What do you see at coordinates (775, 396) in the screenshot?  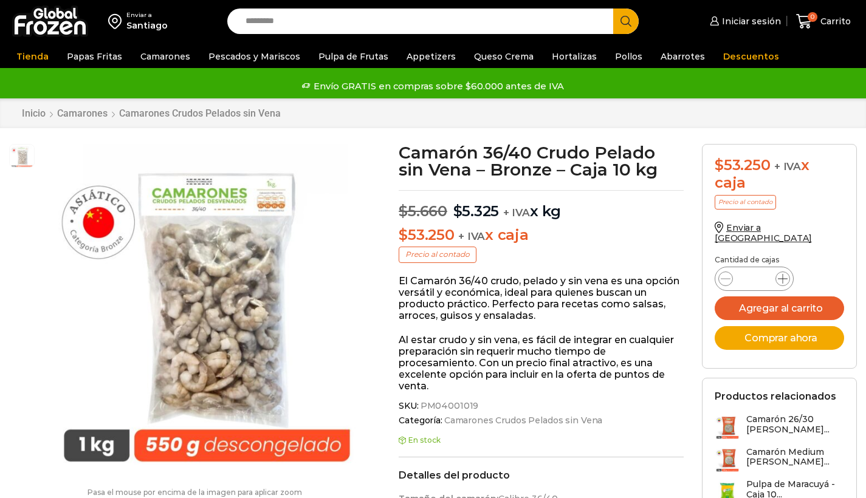 I see `h2: Productos relacionados` at bounding box center [775, 396].